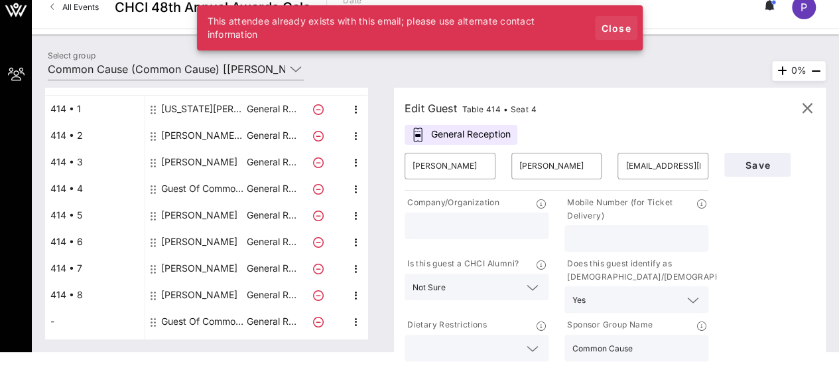  I want to click on div: Marilyn Carpinteyro, so click(199, 215).